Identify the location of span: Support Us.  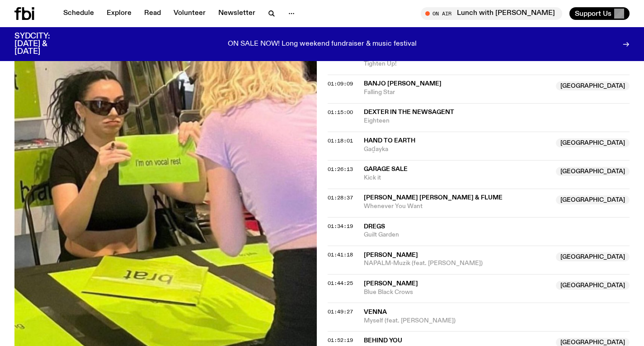
(593, 14).